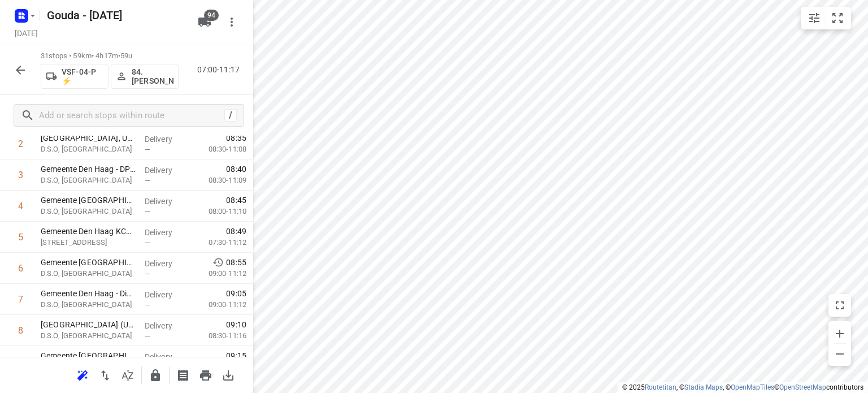 The width and height of the screenshot is (868, 393). I want to click on div: 9, so click(20, 362).